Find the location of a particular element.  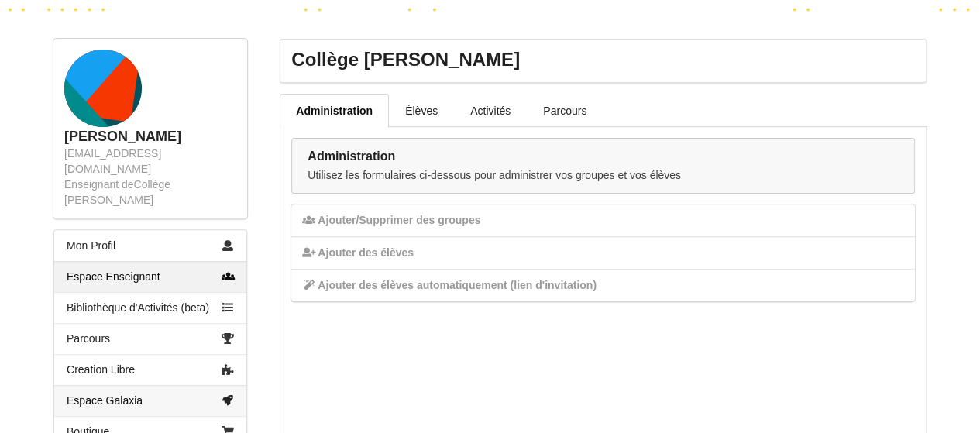

a: Creation Libre is located at coordinates (150, 369).